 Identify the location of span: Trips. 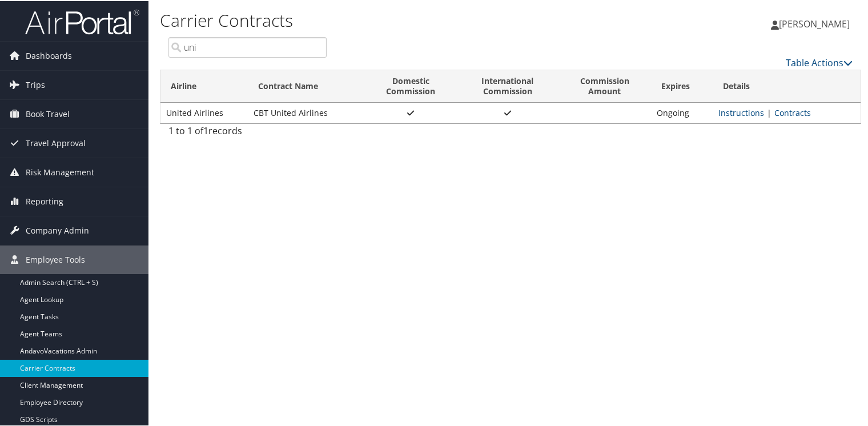
(36, 84).